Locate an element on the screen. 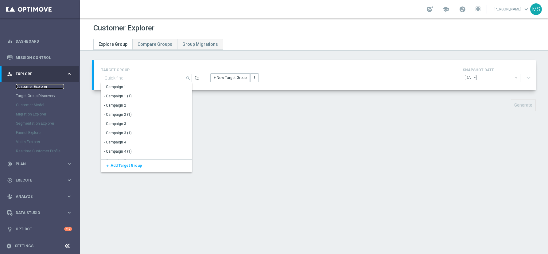 The height and width of the screenshot is (254, 548). button: person_search Explore keyboard_arrow_right is located at coordinates (40, 74).